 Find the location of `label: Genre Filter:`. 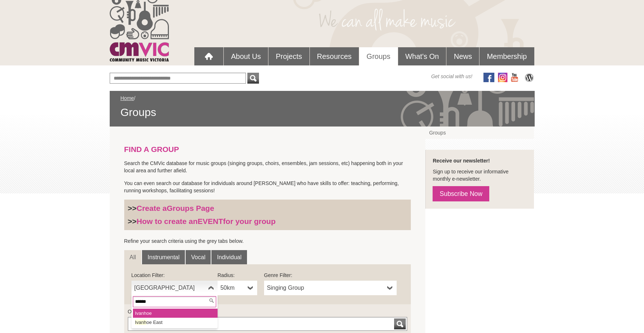

label: Genre Filter: is located at coordinates (330, 275).